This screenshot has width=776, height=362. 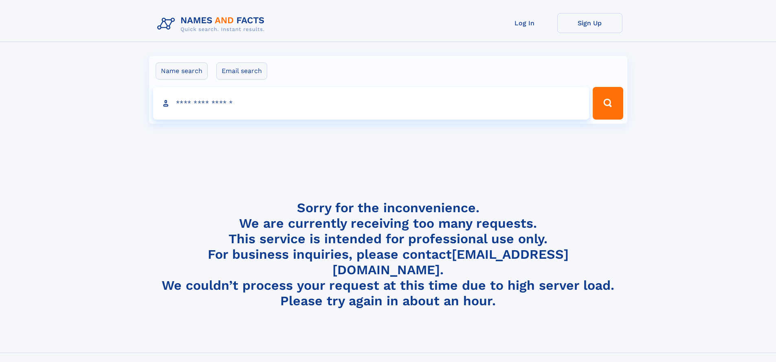 I want to click on button: Search Button, so click(x=608, y=103).